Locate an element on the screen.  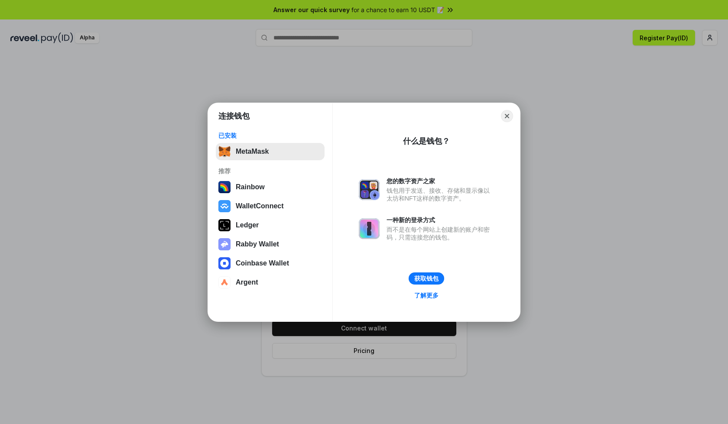
div: Argent is located at coordinates (247, 282).